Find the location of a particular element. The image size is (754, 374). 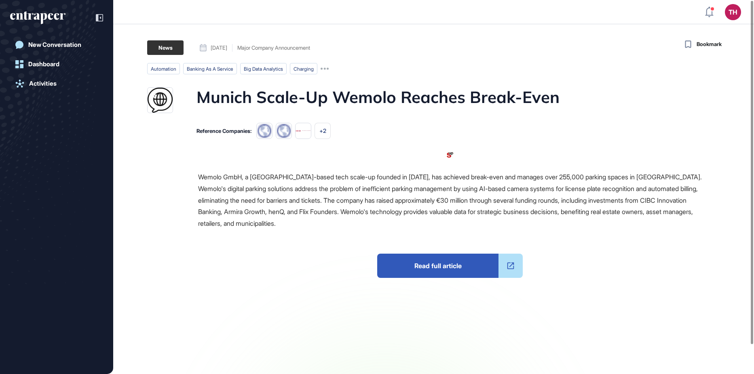

button: Bookmark is located at coordinates (702, 44).